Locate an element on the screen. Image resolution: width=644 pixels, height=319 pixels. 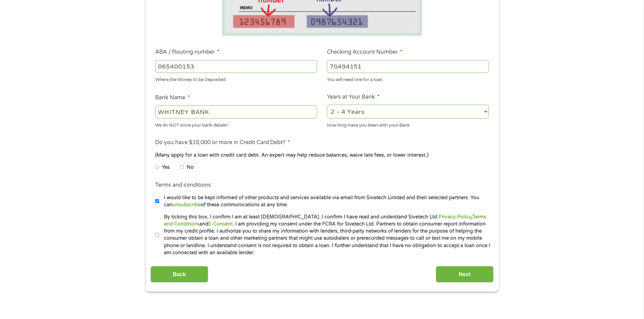
a: Terms and Conditions is located at coordinates (325, 220).